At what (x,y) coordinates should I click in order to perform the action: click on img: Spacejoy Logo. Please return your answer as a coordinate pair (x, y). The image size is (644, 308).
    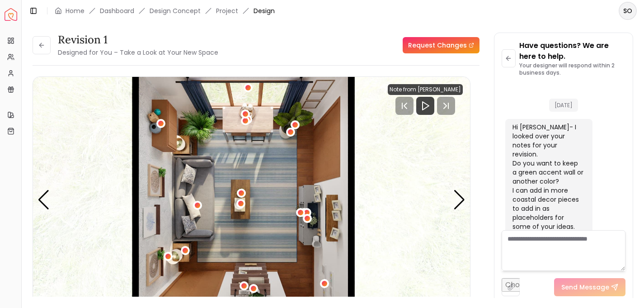
    Looking at the image, I should click on (11, 14).